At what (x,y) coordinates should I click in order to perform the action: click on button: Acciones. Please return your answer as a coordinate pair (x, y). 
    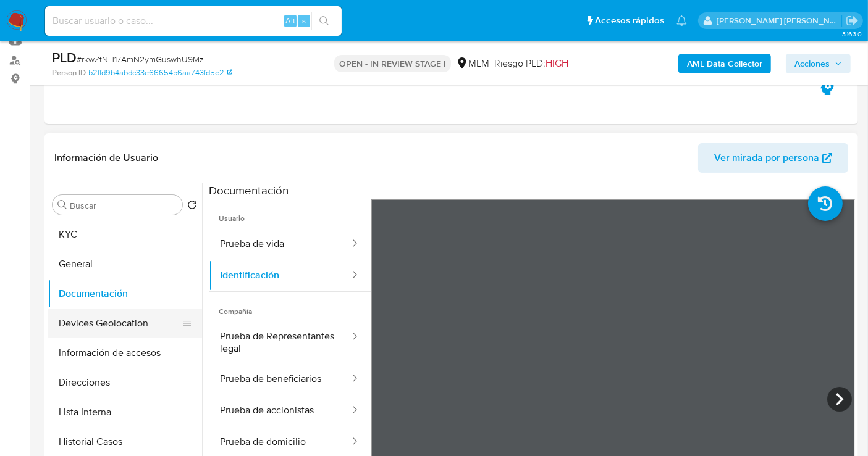
    Looking at the image, I should click on (818, 63).